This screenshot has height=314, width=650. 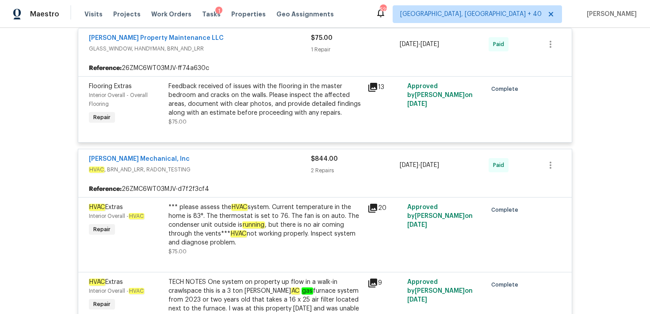 What do you see at coordinates (355, 170) in the screenshot?
I see `div: 2 Repairs` at bounding box center [355, 170].